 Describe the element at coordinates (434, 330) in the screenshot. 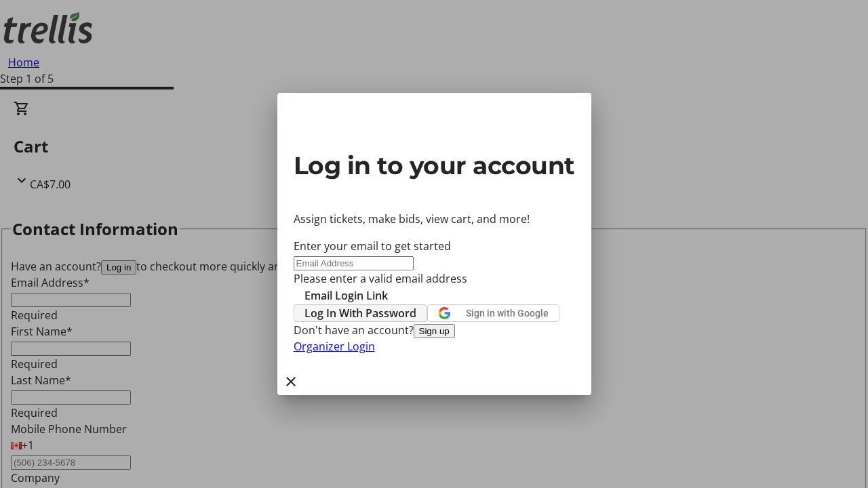

I see `div: Don't have an account?` at that location.